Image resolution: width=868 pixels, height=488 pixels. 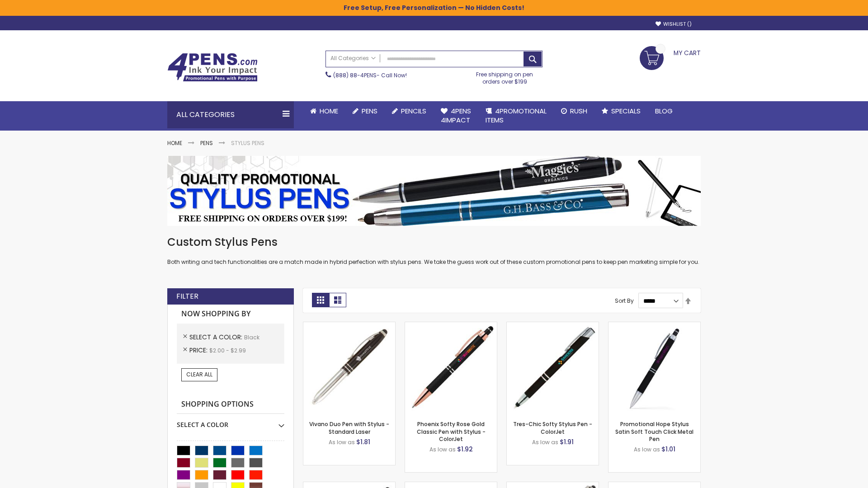 What do you see at coordinates (567, 442) in the screenshot?
I see `span: $1.91` at bounding box center [567, 442].